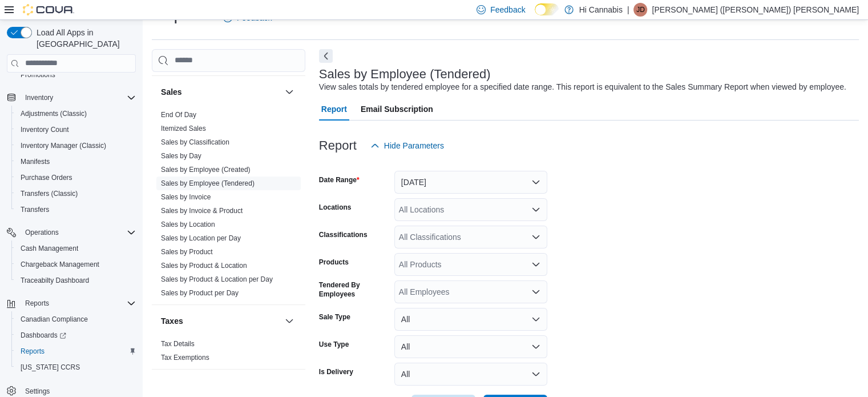 The width and height of the screenshot is (868, 397). I want to click on button: Inventory Manager (Classic), so click(76, 146).